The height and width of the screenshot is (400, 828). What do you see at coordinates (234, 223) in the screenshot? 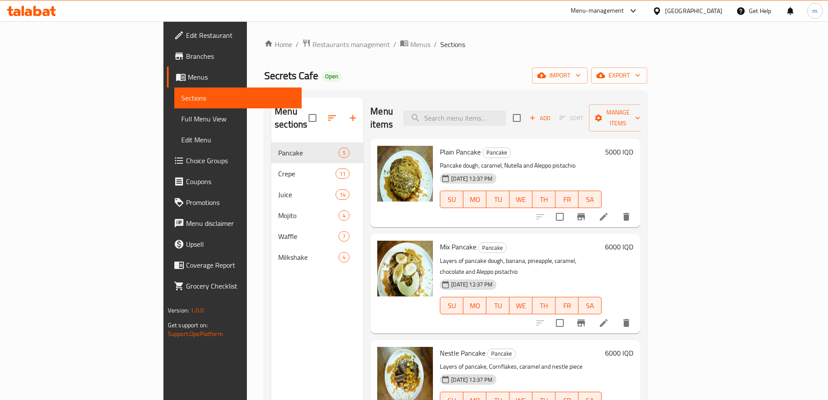
I see `a: Menu disclaimer` at bounding box center [234, 223].